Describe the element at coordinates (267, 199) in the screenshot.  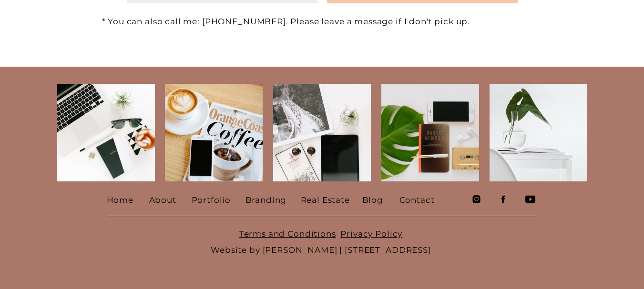
I see `a: Branding` at that location.